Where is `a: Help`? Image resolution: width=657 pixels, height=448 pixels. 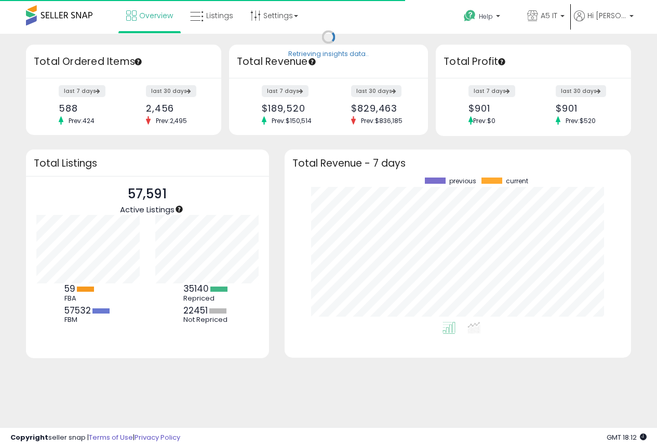 a: Help is located at coordinates (486, 18).